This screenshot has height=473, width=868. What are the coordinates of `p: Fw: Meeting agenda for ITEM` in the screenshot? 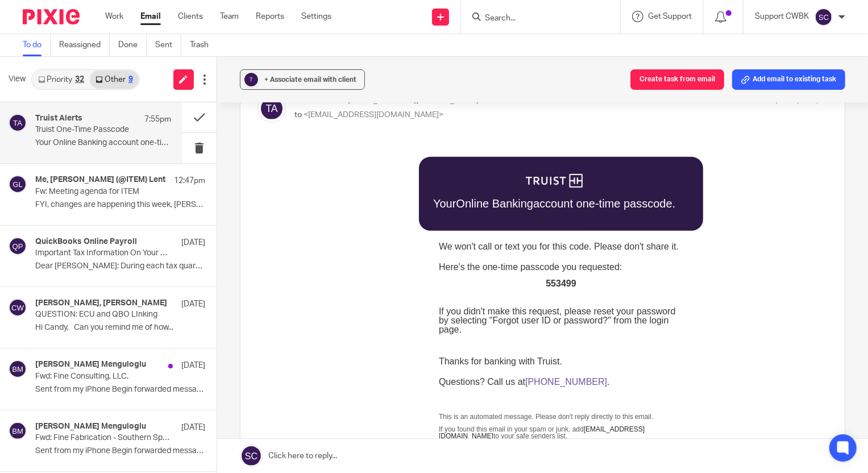 It's located at (103, 191).